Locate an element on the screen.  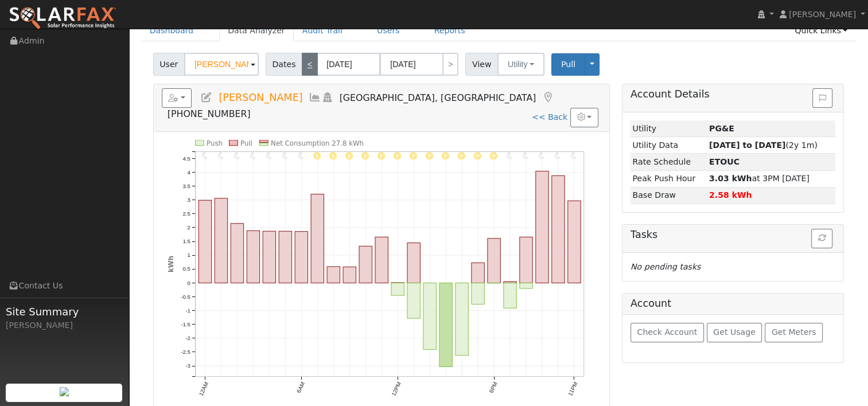
a: Multi-Series Graph is located at coordinates (315, 98).